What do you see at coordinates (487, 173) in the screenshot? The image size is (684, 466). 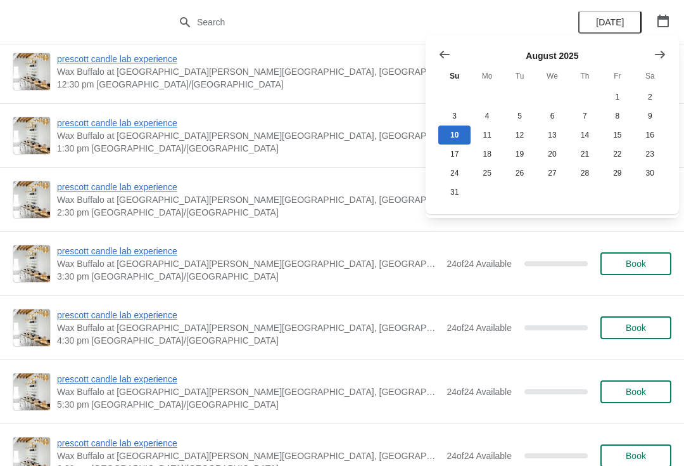 I see `button: Monday August 25 2025` at bounding box center [487, 173].